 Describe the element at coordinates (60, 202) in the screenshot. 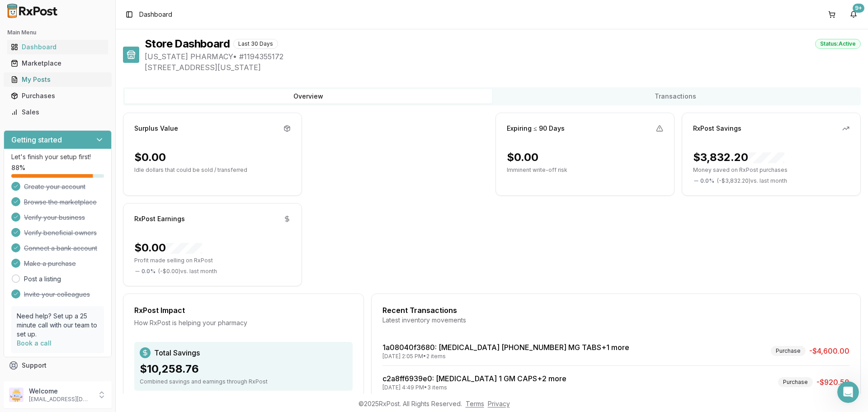

I see `span: Browse the marketplace` at that location.